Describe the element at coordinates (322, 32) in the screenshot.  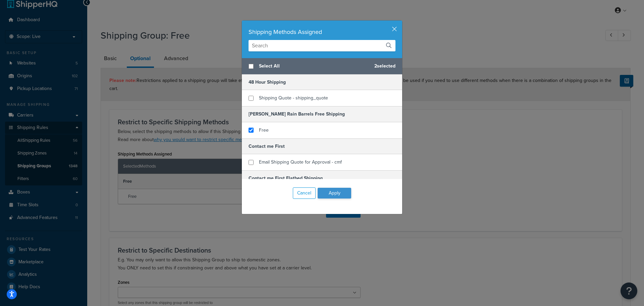
I see `div: Shipping Methods Assigned` at that location.